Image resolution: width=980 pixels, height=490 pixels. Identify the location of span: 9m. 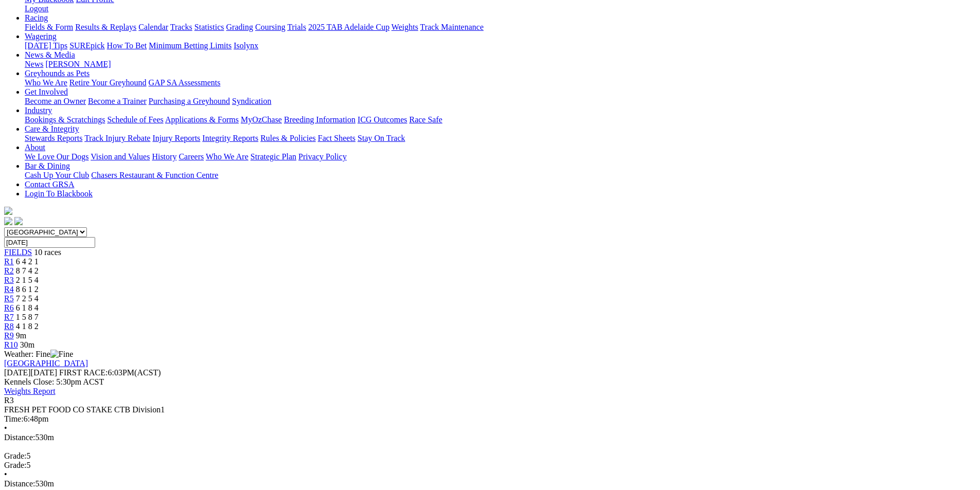
(21, 336).